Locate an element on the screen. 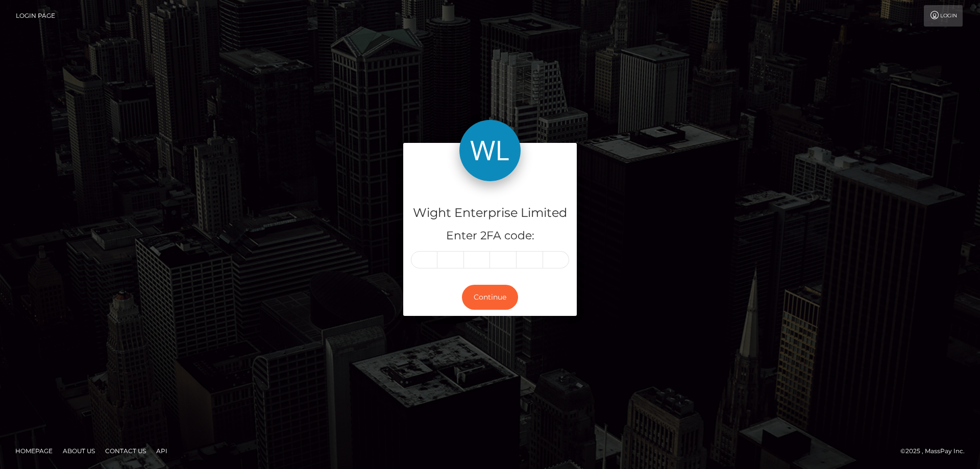  h4: Wight Enterprise Limited is located at coordinates (490, 213).